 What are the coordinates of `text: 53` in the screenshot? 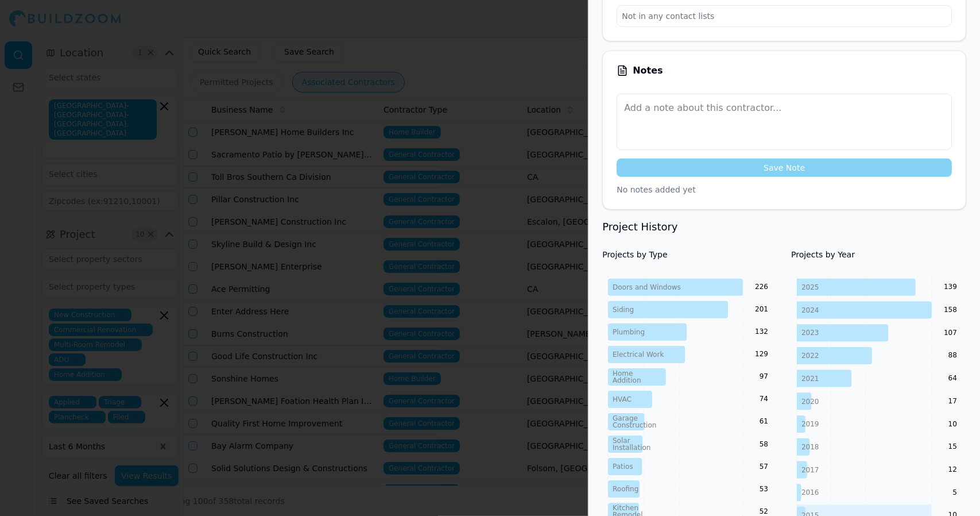 It's located at (764, 489).